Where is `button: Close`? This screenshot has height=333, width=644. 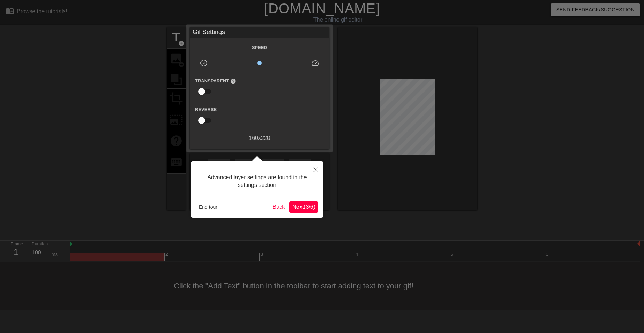 button: Close is located at coordinates (316, 169).